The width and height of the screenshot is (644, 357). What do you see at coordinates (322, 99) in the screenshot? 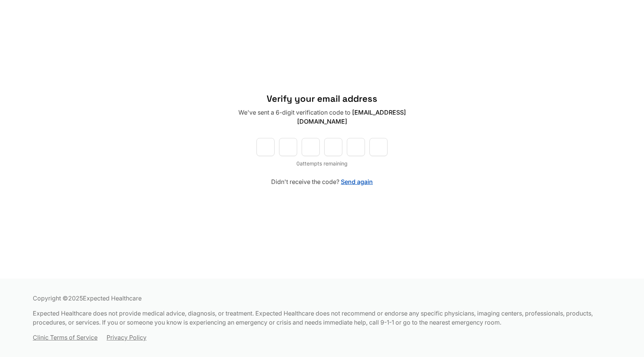
I see `h2: Verify your email address` at bounding box center [322, 99].